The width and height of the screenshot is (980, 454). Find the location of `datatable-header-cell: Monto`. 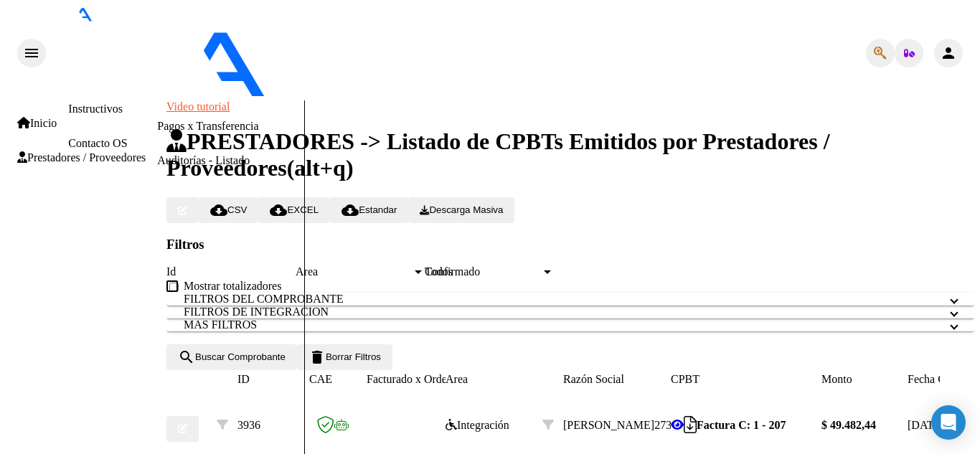

datatable-header-cell: Monto is located at coordinates (864, 380).